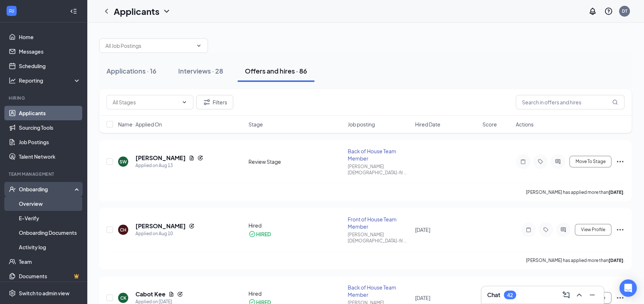 The height and width of the screenshot is (304, 644). I want to click on a: Overview, so click(50, 203).